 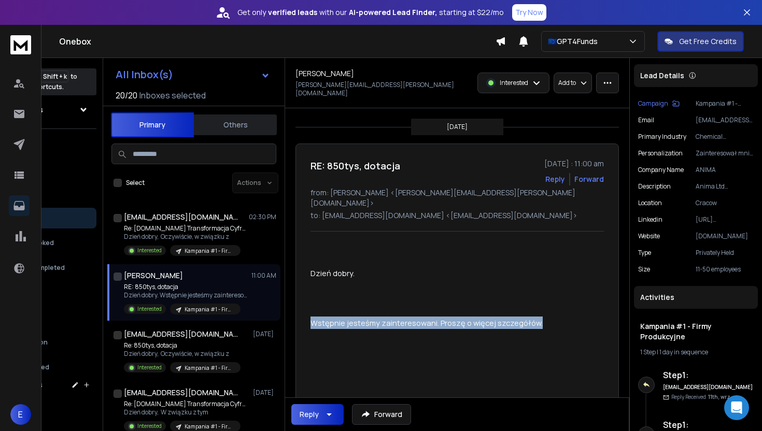 What do you see at coordinates (649, 236) in the screenshot?
I see `p: website` at bounding box center [649, 236].